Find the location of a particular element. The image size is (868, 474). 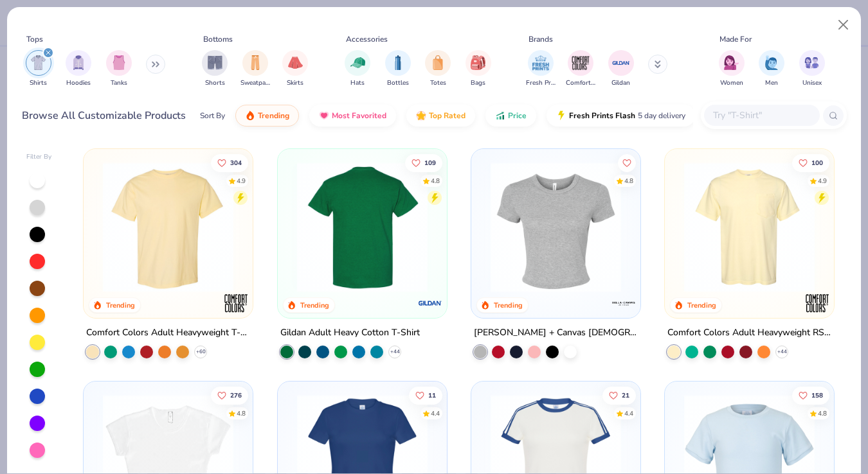

span: Fresh Prints is located at coordinates (541, 83).